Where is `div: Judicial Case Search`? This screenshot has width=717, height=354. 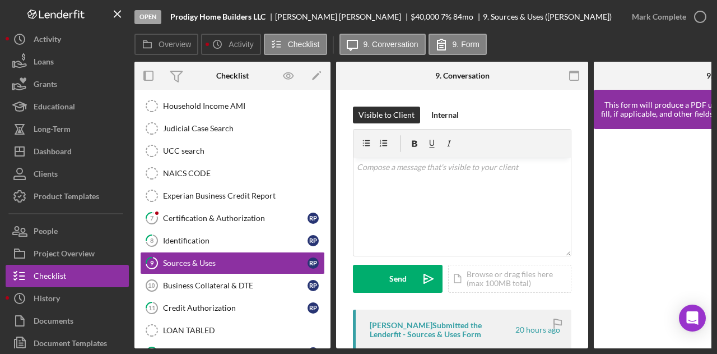
div: Judicial Case Search is located at coordinates (244, 128).